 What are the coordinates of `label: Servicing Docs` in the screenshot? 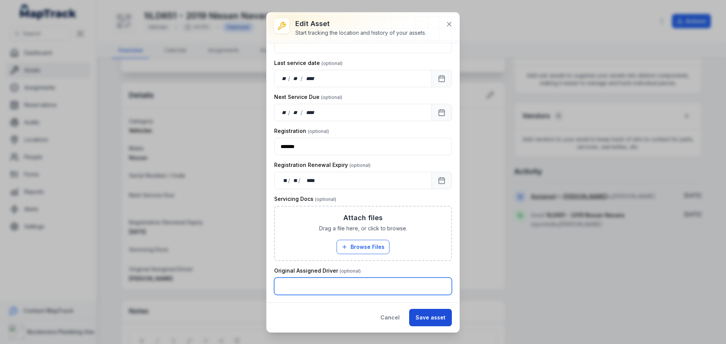 It's located at (305, 199).